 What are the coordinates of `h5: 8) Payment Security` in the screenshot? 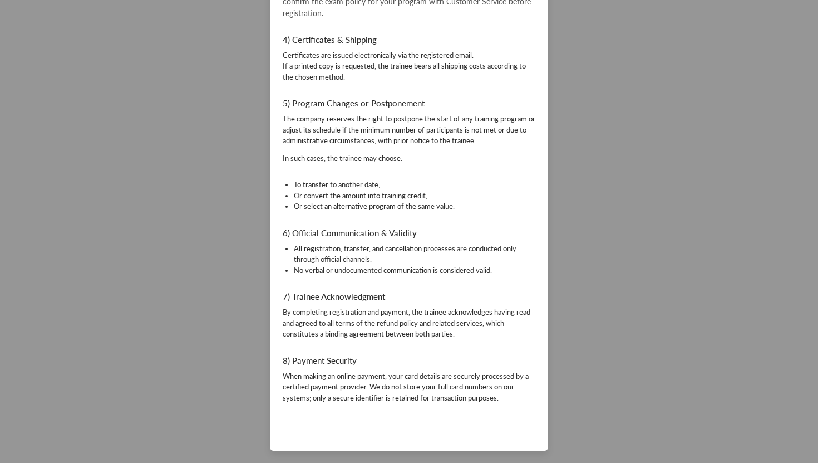 It's located at (409, 360).